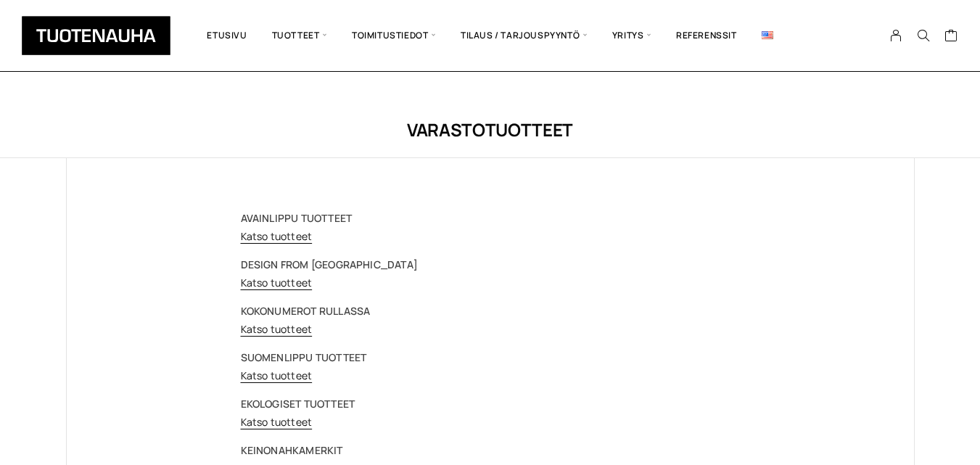 Image resolution: width=980 pixels, height=465 pixels. I want to click on a: Cart, so click(951, 37).